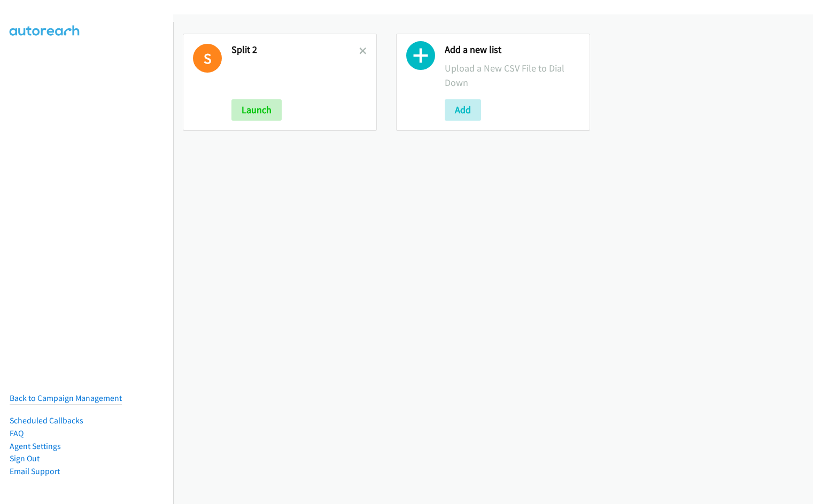 The width and height of the screenshot is (813, 504). What do you see at coordinates (35, 446) in the screenshot?
I see `a: Agent Settings` at bounding box center [35, 446].